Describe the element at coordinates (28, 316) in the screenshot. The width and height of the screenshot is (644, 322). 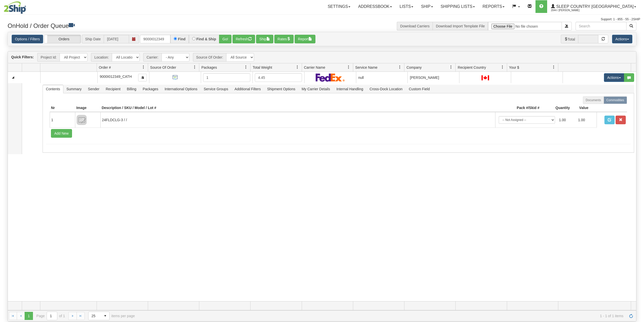
I see `span: Page 1` at that location.